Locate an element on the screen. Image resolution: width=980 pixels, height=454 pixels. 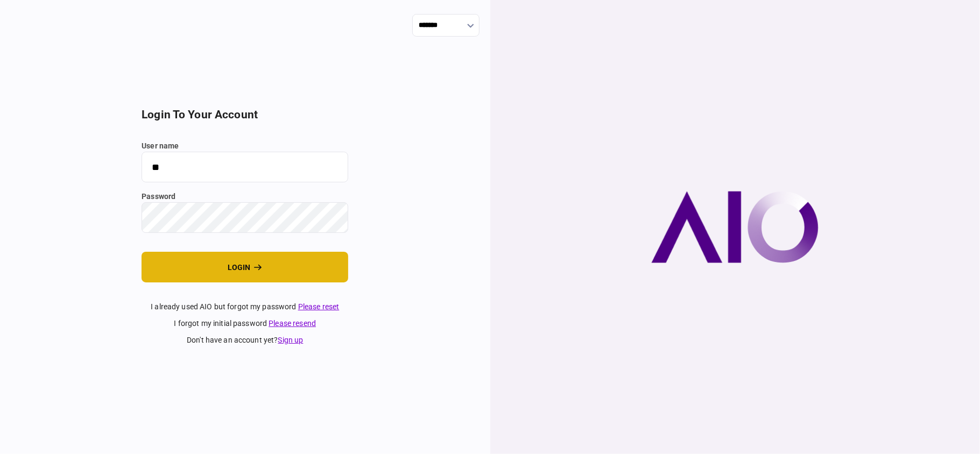
div: don't have an account yet ? is located at coordinates (245, 340).